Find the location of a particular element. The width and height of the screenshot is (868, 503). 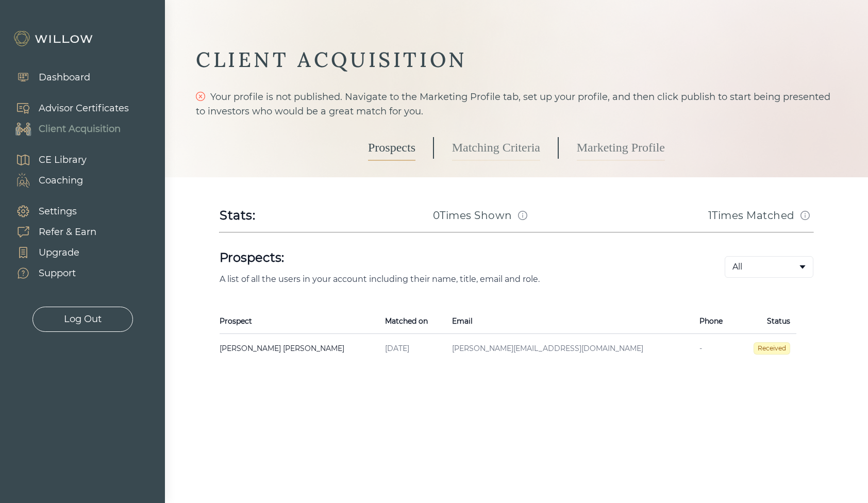

th: Prospect is located at coordinates (299, 321).